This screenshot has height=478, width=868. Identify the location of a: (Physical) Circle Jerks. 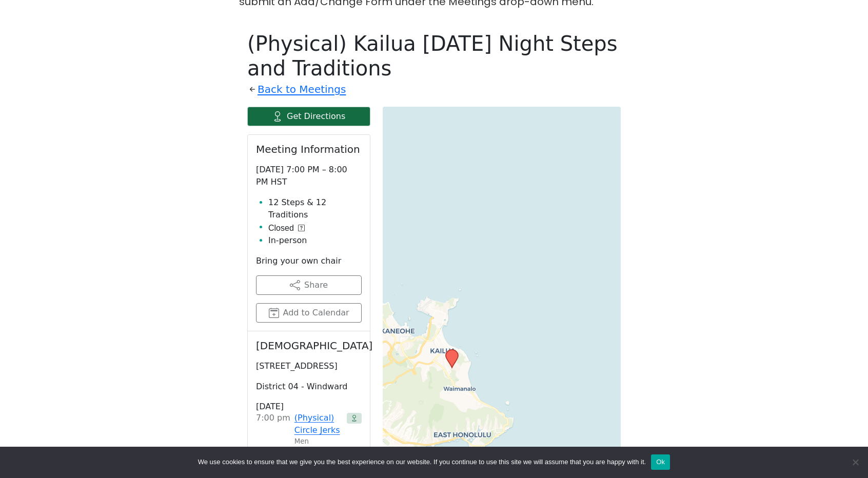
(318, 424).